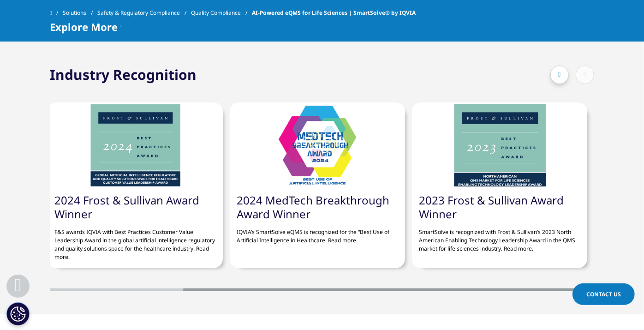 Image resolution: width=644 pixels, height=330 pixels. I want to click on p: IQVIA’s SmartSolve eQMS is recognized for the “Best Use of Artificial Intelligence in Healthcare...., so click(318, 233).